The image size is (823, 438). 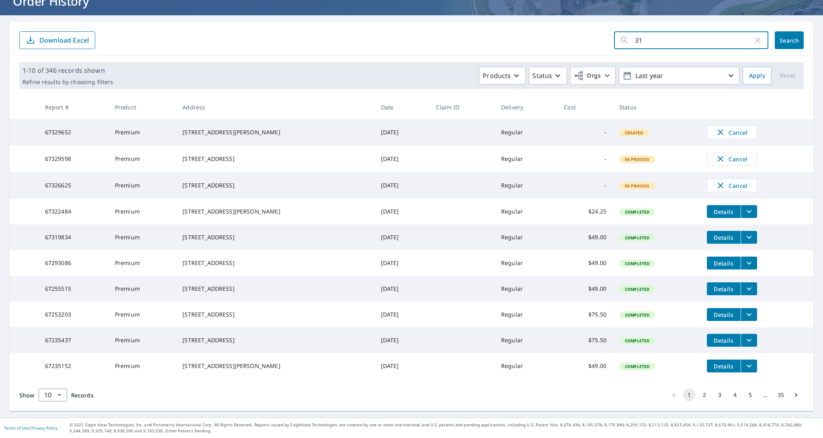 I want to click on button: filesDropdownBtn-67235437, so click(x=749, y=340).